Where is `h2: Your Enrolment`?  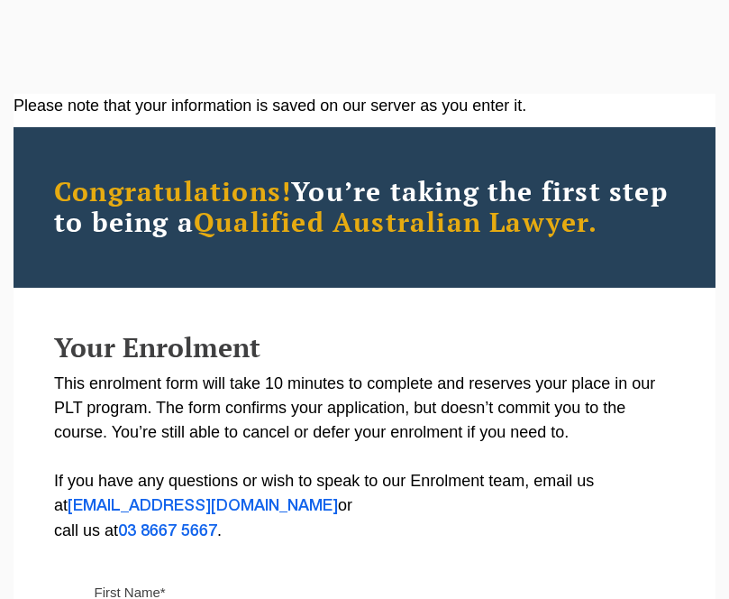
h2: Your Enrolment is located at coordinates (364, 347).